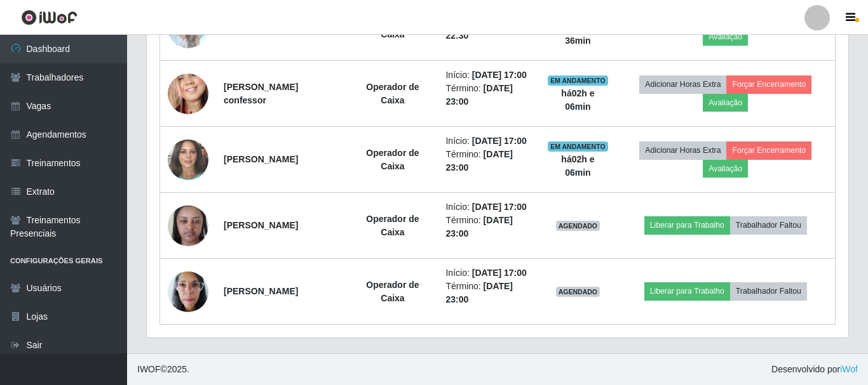 The width and height of the screenshot is (868, 385). Describe the element at coordinates (164, 370) in the screenshot. I see `span: © 2025 .` at that location.